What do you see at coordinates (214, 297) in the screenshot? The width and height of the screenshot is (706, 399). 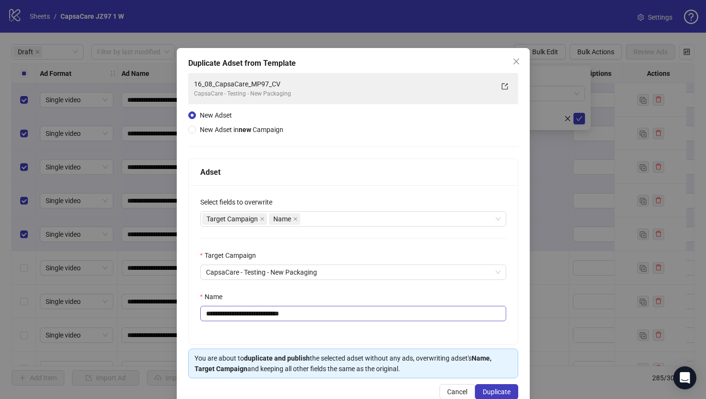 I see `label: Name` at bounding box center [214, 297].